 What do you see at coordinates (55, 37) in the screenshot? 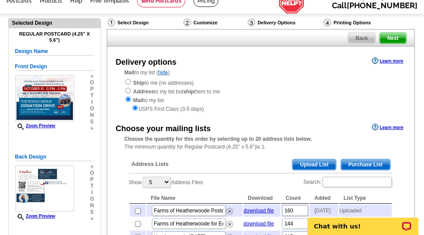
I see `h4: Regular Postcard (4.25" x 5.6")` at bounding box center [55, 37].